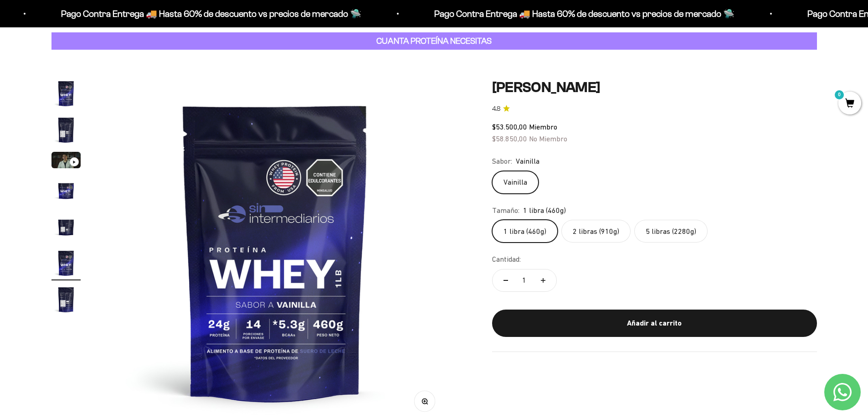  Describe the element at coordinates (505, 210) in the screenshot. I see `legend: Tamaño:` at that location.